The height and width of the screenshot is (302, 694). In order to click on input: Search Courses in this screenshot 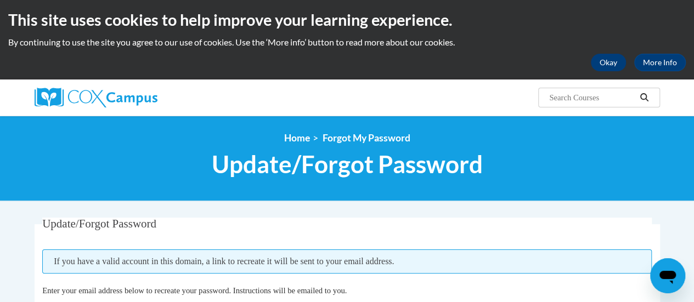, I will do `click(592, 98)`.